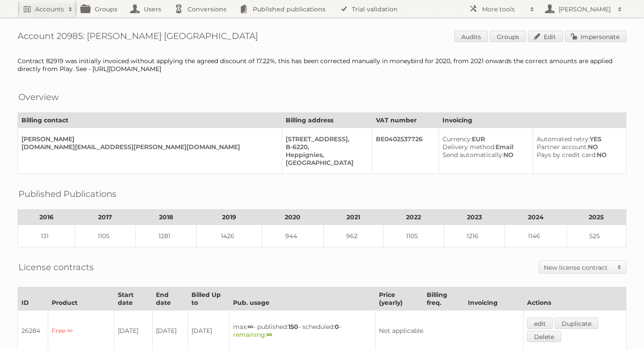 The image size is (644, 350). Describe the element at coordinates (293, 327) in the screenshot. I see `strong: 150` at that location.